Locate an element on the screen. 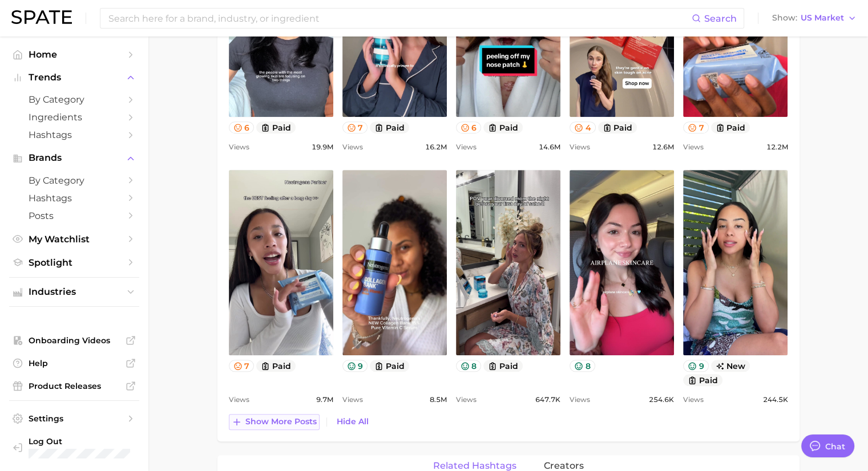 The width and height of the screenshot is (868, 471). a: Settings is located at coordinates (74, 419).